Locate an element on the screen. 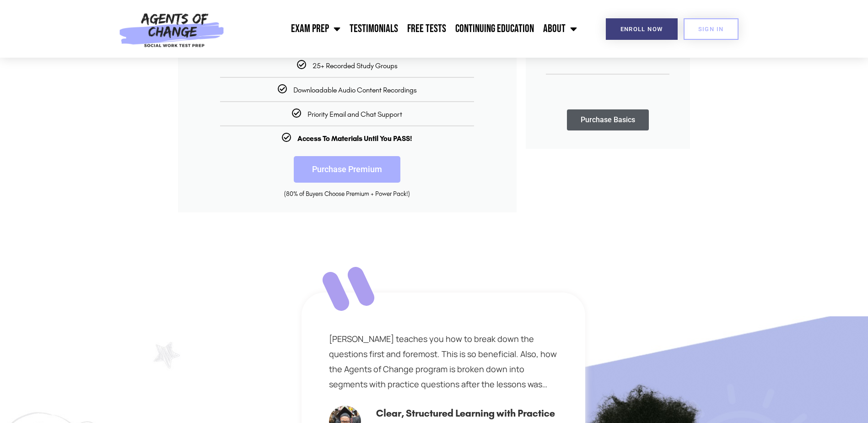 This screenshot has width=868, height=423. a: Purchase Basics is located at coordinates (608, 120).